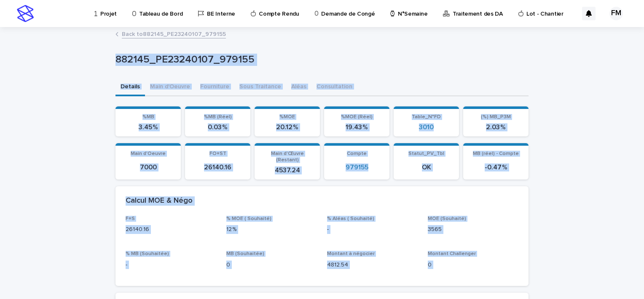  Describe the element at coordinates (170, 87) in the screenshot. I see `button: Main d'Oeuvre` at that location.